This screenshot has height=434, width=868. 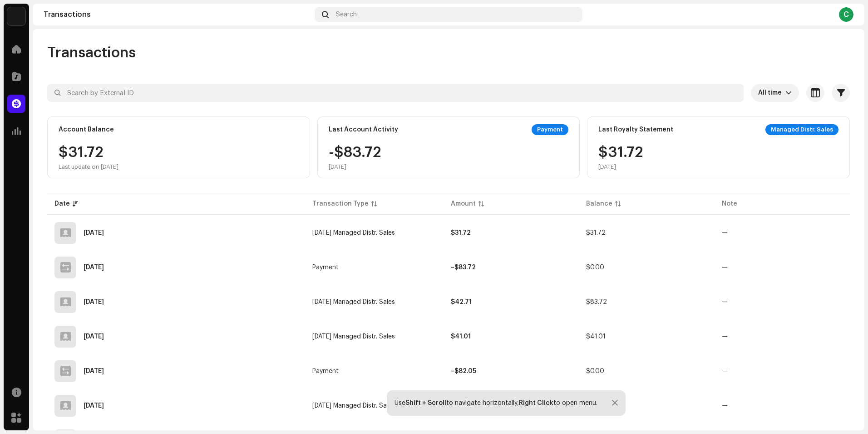 What do you see at coordinates (94, 336) in the screenshot?
I see `div: Aug 1, 2025` at bounding box center [94, 336].